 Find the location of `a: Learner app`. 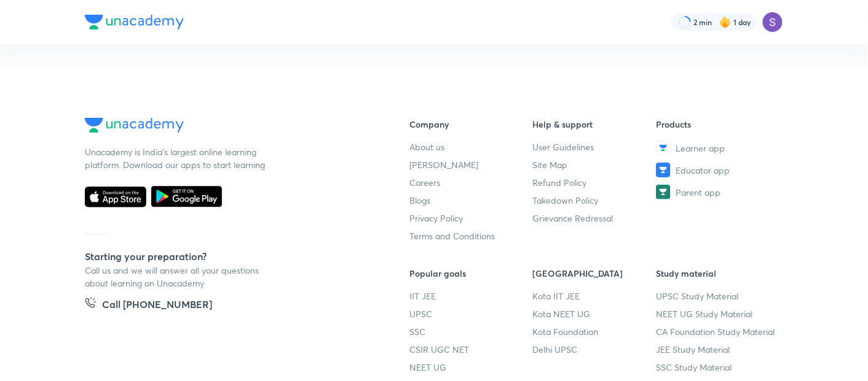

a: Learner app is located at coordinates (717, 148).